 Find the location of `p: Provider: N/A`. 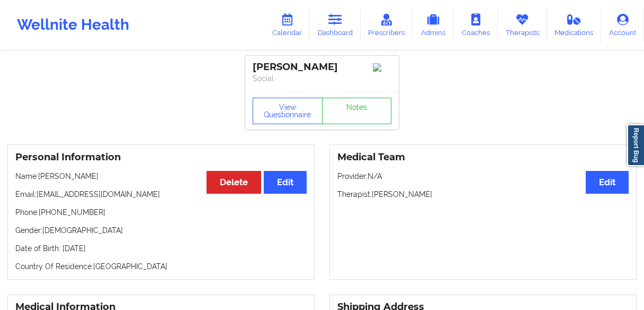

p: Provider: N/A is located at coordinates (483, 176).